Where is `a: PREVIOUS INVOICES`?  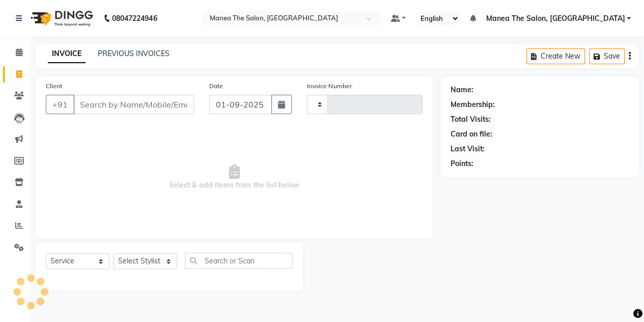
a: PREVIOUS INVOICES is located at coordinates (133, 53).